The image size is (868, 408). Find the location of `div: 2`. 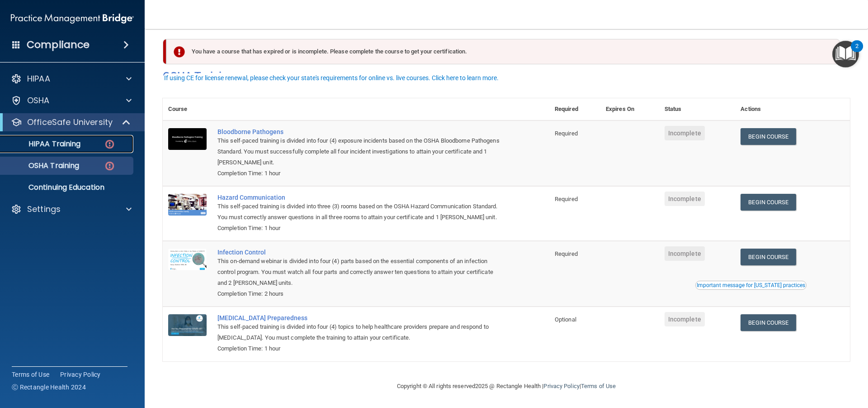

div: 2 is located at coordinates (857, 52).